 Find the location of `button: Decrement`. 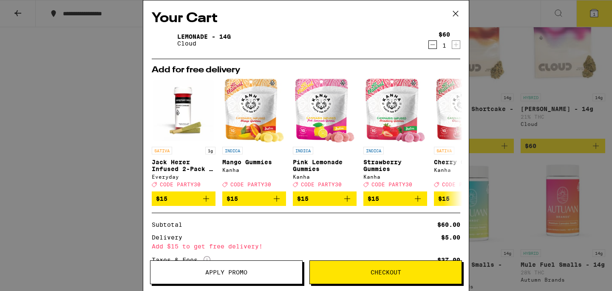

button: Decrement is located at coordinates (433, 45).